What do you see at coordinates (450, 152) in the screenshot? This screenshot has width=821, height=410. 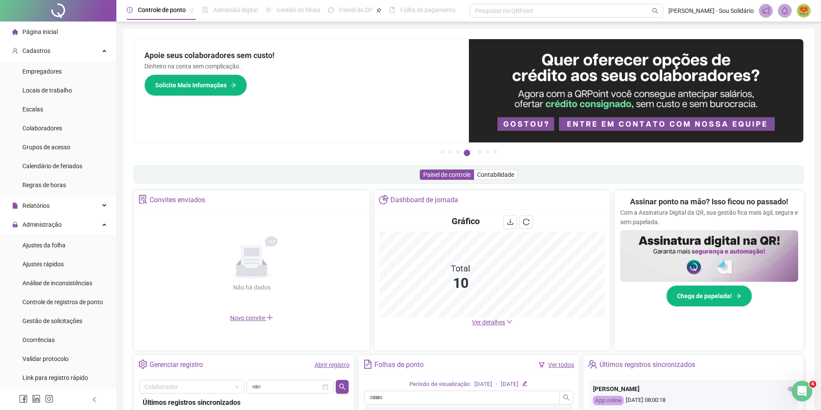 I see `button: 2` at bounding box center [450, 152].